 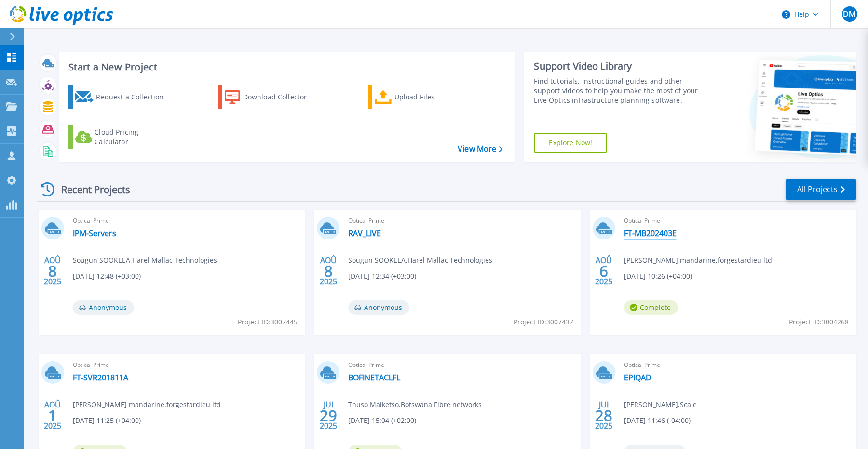 What do you see at coordinates (374, 378) in the screenshot?
I see `a: BOFINETACLFL` at bounding box center [374, 378].